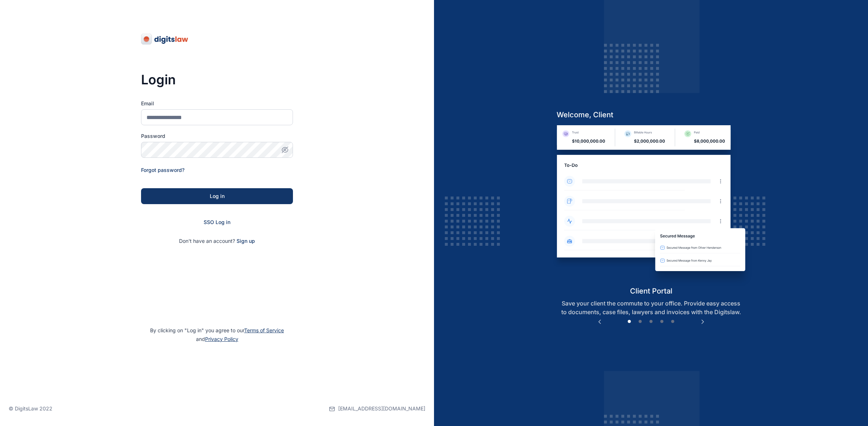 The image size is (868, 426). What do you see at coordinates (264, 330) in the screenshot?
I see `a: Terms of Service` at bounding box center [264, 330].